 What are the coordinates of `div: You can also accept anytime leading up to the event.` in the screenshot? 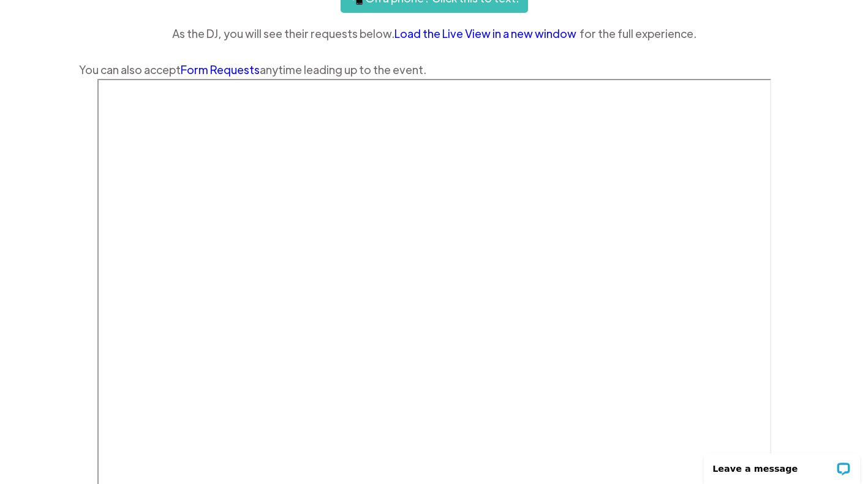 It's located at (434, 70).